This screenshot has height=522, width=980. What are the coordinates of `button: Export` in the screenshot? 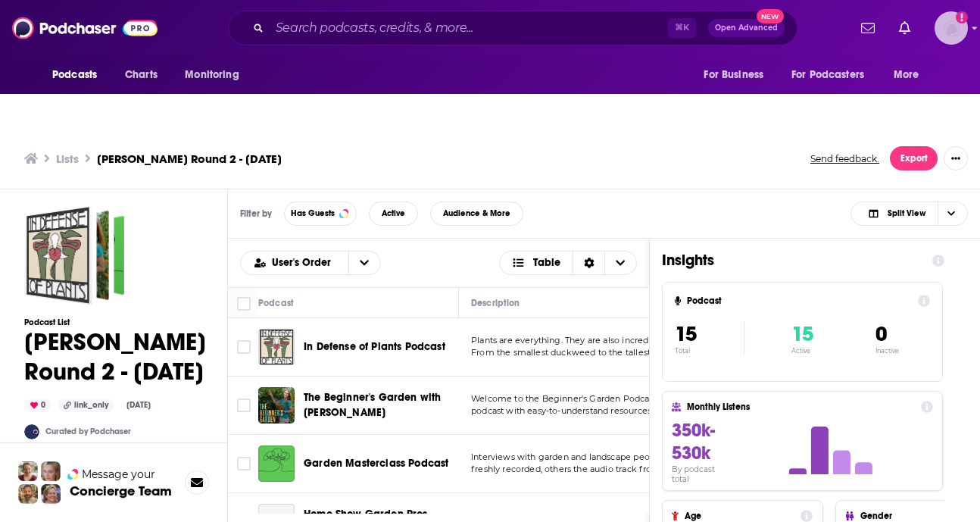 It's located at (914, 158).